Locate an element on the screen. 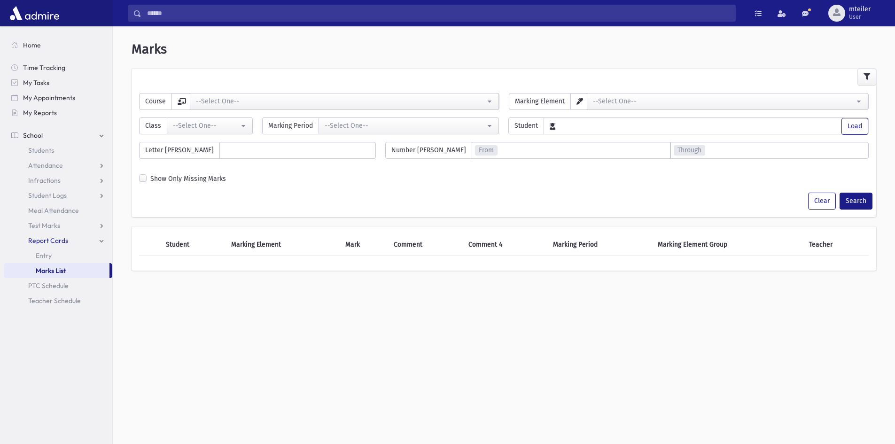 Image resolution: width=895 pixels, height=444 pixels. label: Show Only Missing Marks is located at coordinates (188, 178).